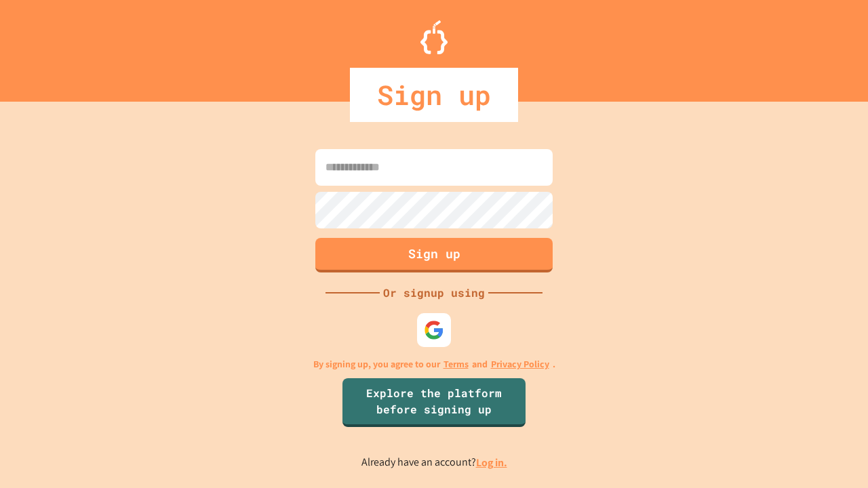  Describe the element at coordinates (434, 462) in the screenshot. I see `p: Already have an account?` at that location.